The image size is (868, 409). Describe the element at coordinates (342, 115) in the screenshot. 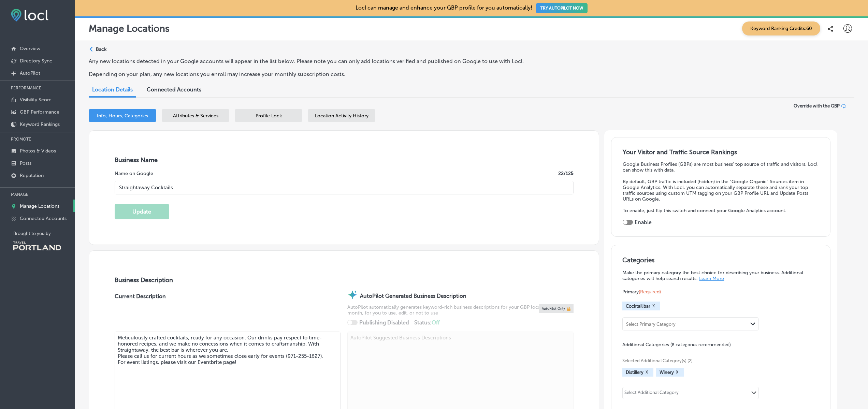

I see `span: Location Activity History` at that location.